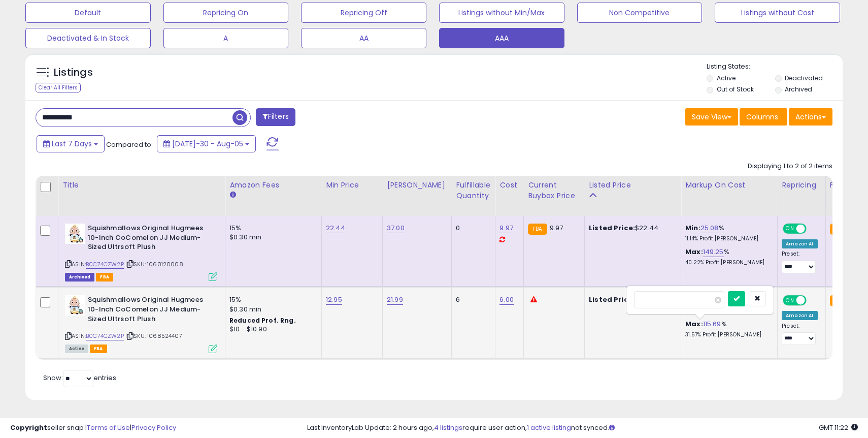 The height and width of the screenshot is (438, 868). I want to click on div: Fulfillable Quantity, so click(473, 190).